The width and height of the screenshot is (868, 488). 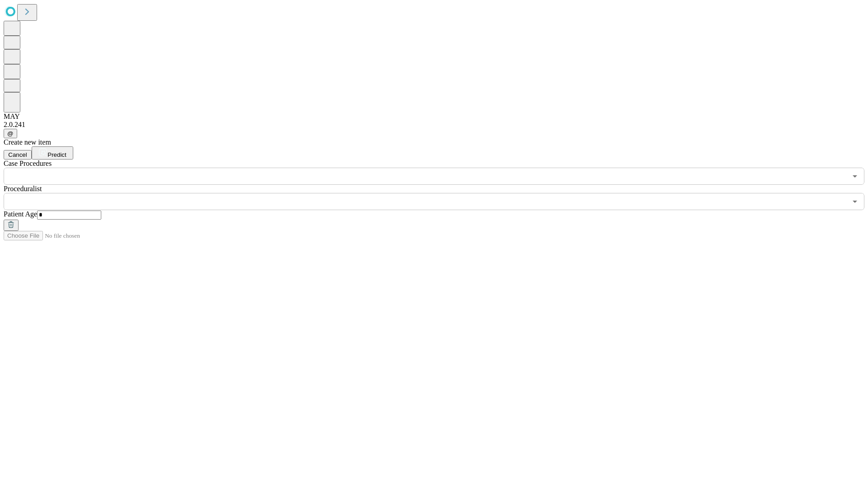 What do you see at coordinates (434, 117) in the screenshot?
I see `div: MAY` at bounding box center [434, 117].